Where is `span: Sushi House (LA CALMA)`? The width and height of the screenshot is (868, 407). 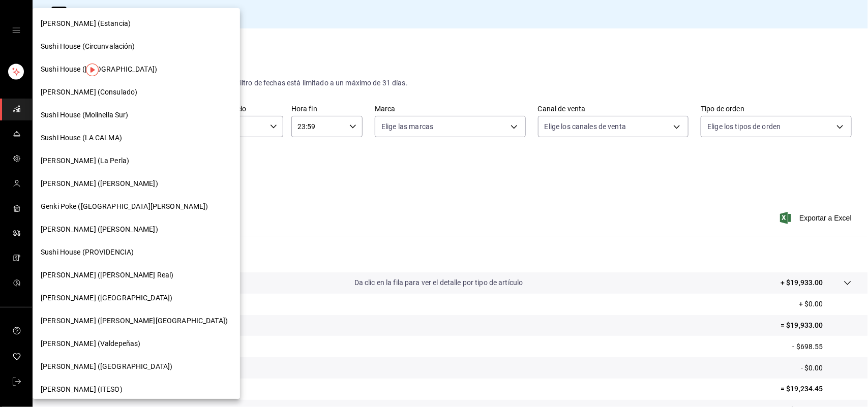
span: Sushi House (LA CALMA) is located at coordinates (82, 138).